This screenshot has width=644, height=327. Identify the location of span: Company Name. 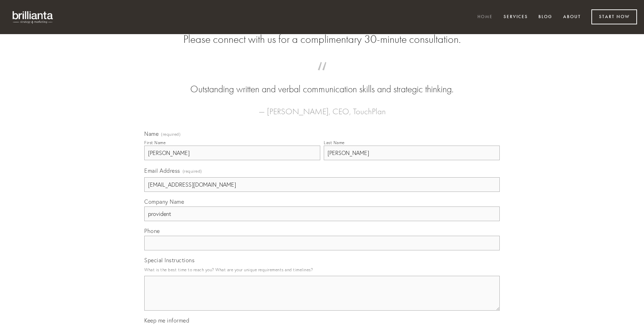
(164, 201).